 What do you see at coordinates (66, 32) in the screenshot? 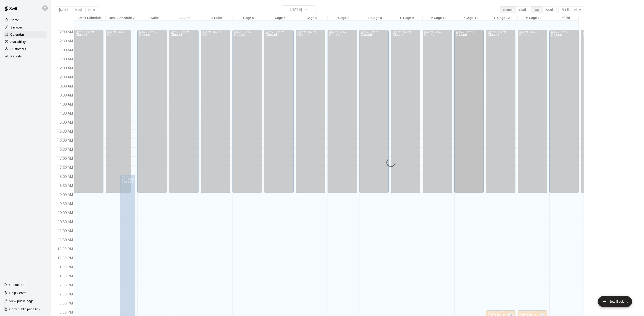
I see `span: 12:00 AM` at bounding box center [66, 32].